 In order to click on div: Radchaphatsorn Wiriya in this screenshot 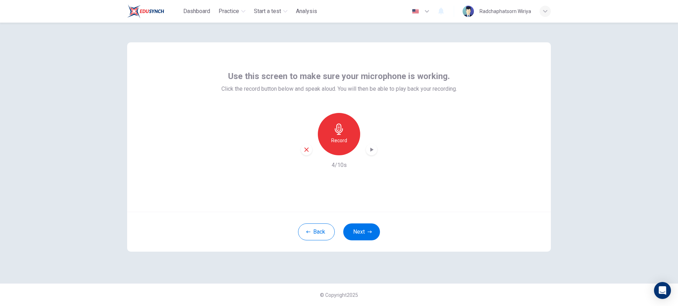, I will do `click(505, 11)`.